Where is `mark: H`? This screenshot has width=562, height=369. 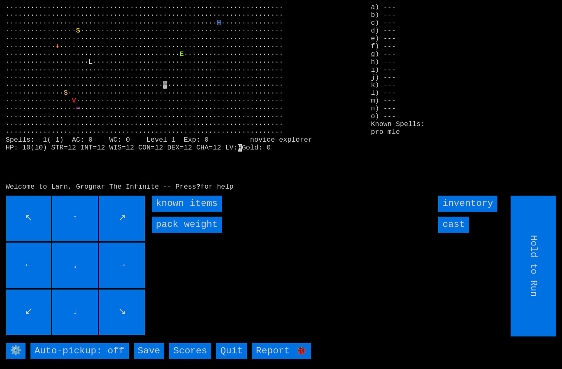
mark: H is located at coordinates (240, 147).